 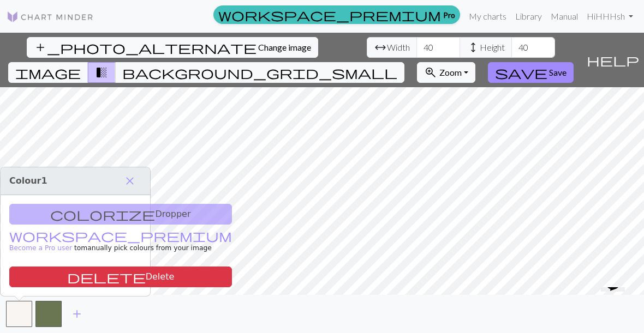 I want to click on button: Delete color, so click(x=120, y=277).